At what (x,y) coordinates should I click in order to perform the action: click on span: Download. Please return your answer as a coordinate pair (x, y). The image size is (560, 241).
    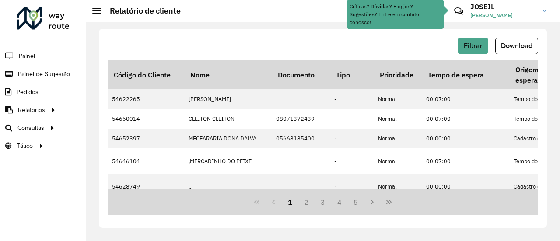
    Looking at the image, I should click on (516, 45).